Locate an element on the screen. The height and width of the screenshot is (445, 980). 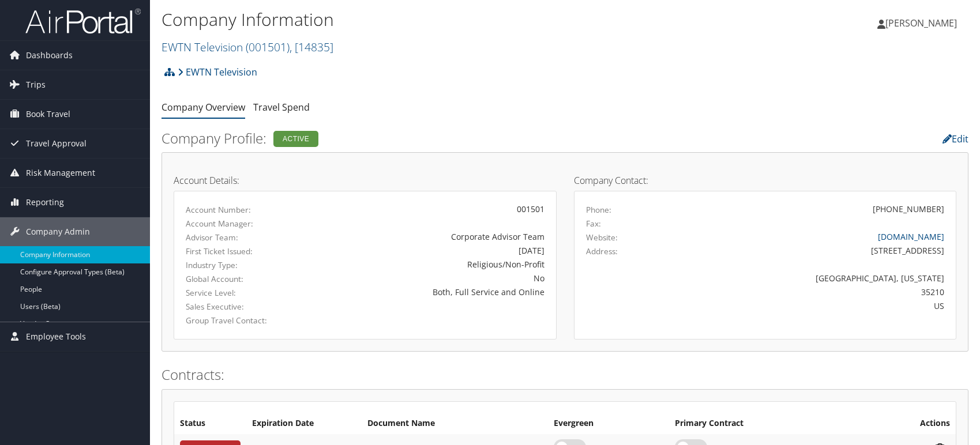
div: US is located at coordinates (812, 306).